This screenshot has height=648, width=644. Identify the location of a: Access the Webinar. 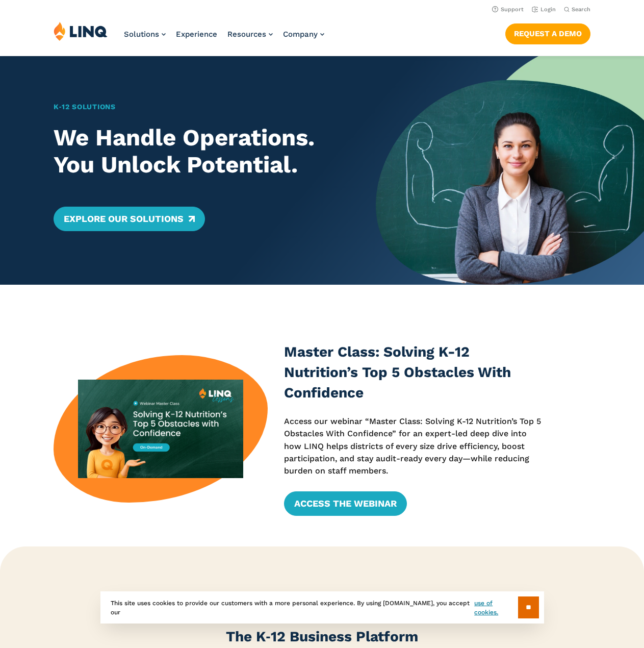
(345, 503).